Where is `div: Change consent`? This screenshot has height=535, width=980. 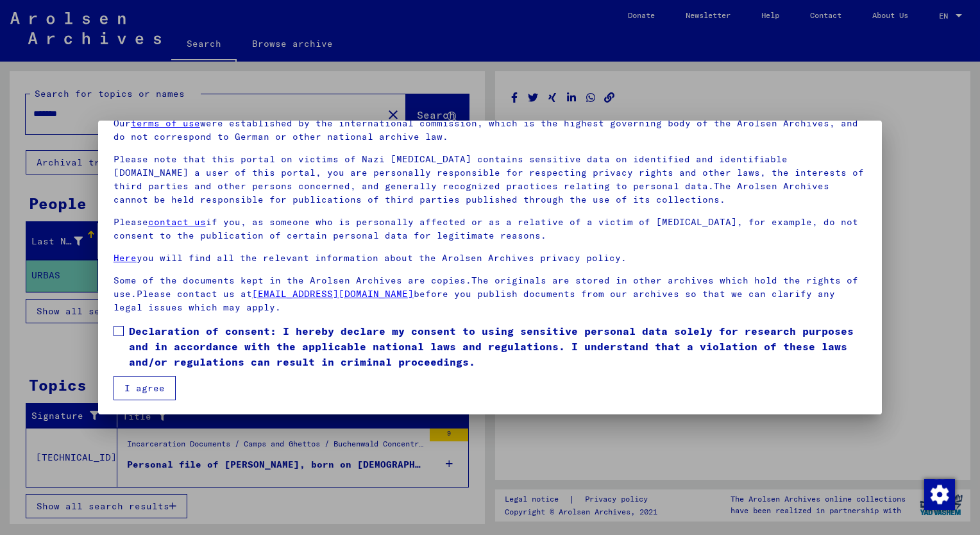 div: Change consent is located at coordinates (939, 494).